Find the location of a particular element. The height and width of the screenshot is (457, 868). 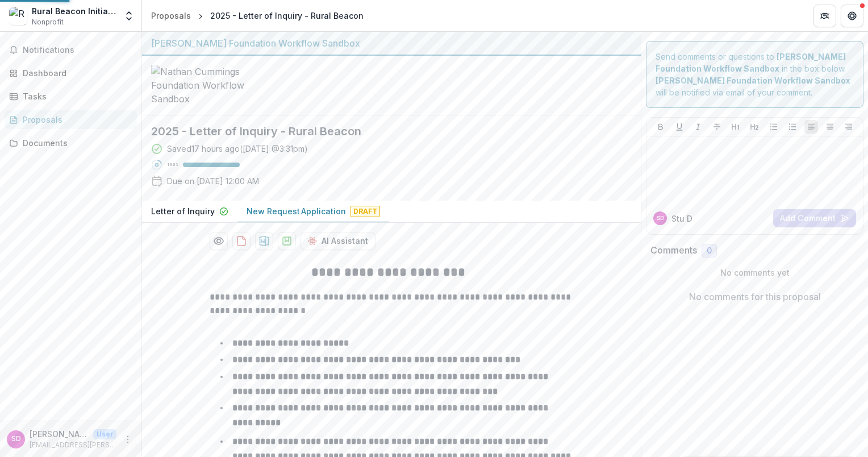

a: Tasks is located at coordinates (71, 96).